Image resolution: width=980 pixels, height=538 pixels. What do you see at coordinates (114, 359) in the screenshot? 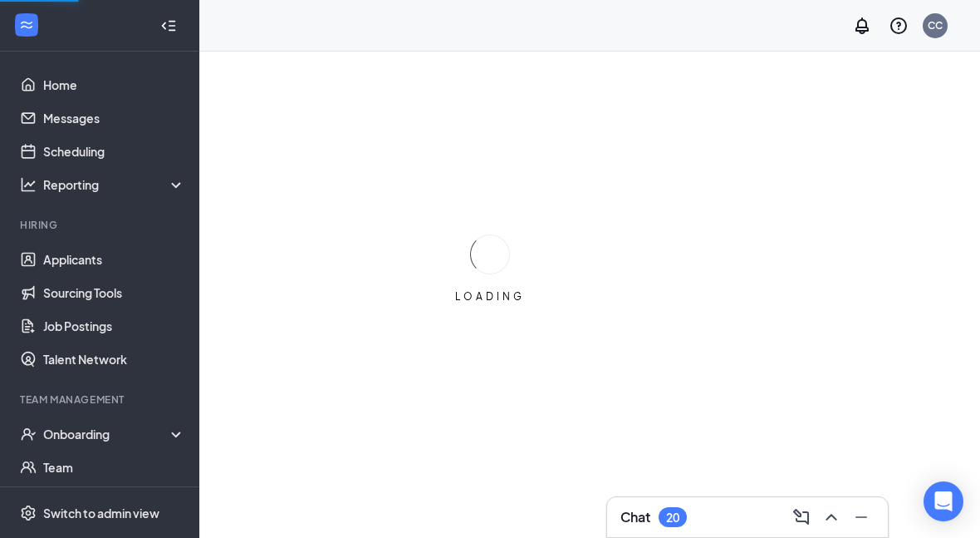
I see `a: Talent Network` at bounding box center [114, 359].